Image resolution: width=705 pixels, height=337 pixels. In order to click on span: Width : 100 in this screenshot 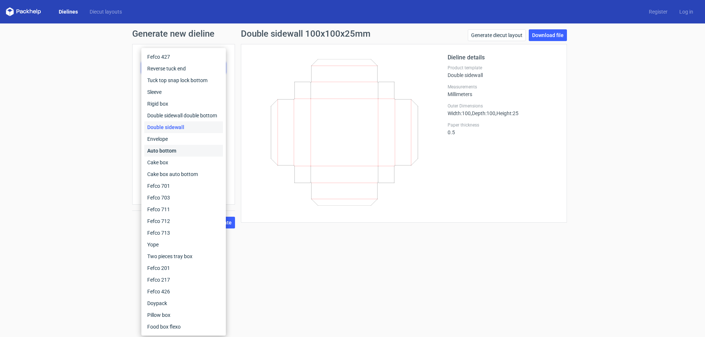, I will do `click(459, 113)`.